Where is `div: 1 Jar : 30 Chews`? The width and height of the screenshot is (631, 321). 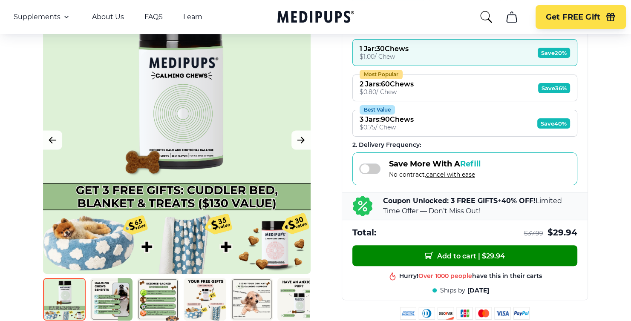 div: 1 Jar : 30 Chews is located at coordinates (384, 49).